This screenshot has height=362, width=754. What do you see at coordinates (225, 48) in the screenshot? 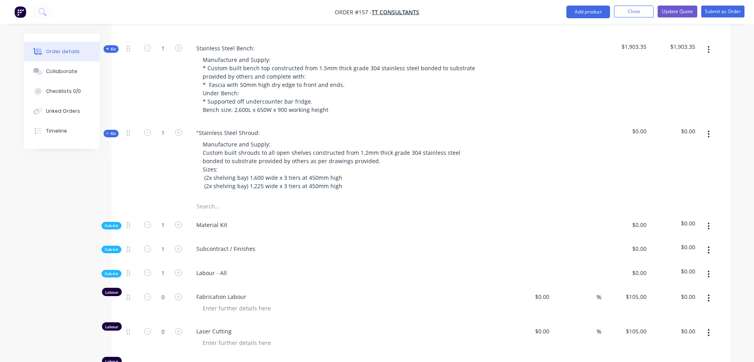
I see `div: Stainless Steel Bench:` at bounding box center [225, 48].